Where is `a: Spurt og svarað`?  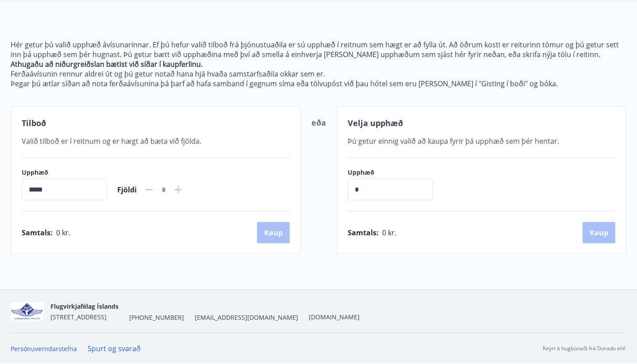
a: Spurt og svarað is located at coordinates (114, 348).